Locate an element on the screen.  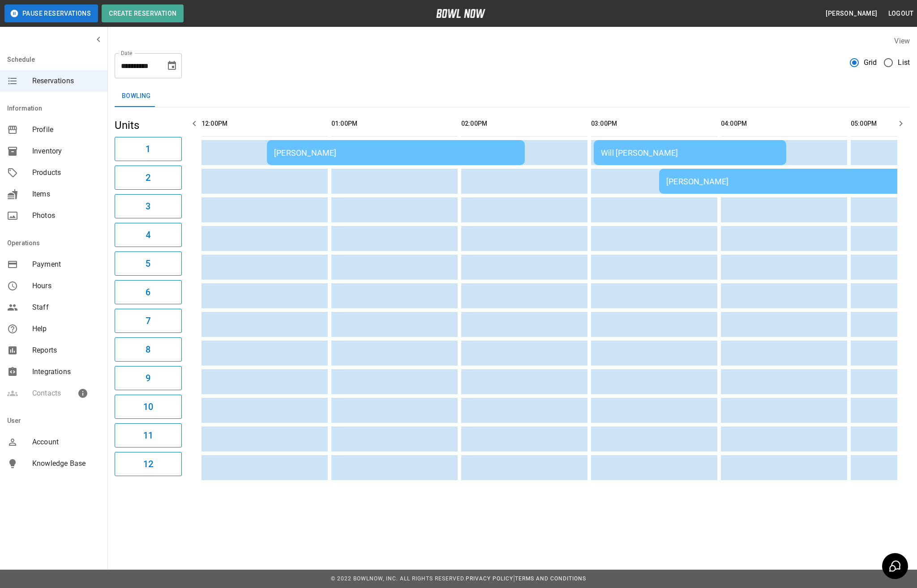
h6: 7 is located at coordinates (148, 321).